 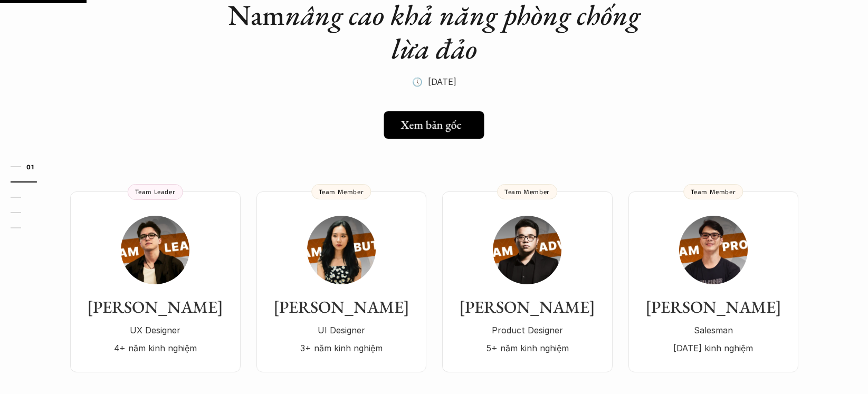 What do you see at coordinates (35, 167) in the screenshot?
I see `a: 01` at bounding box center [35, 167].